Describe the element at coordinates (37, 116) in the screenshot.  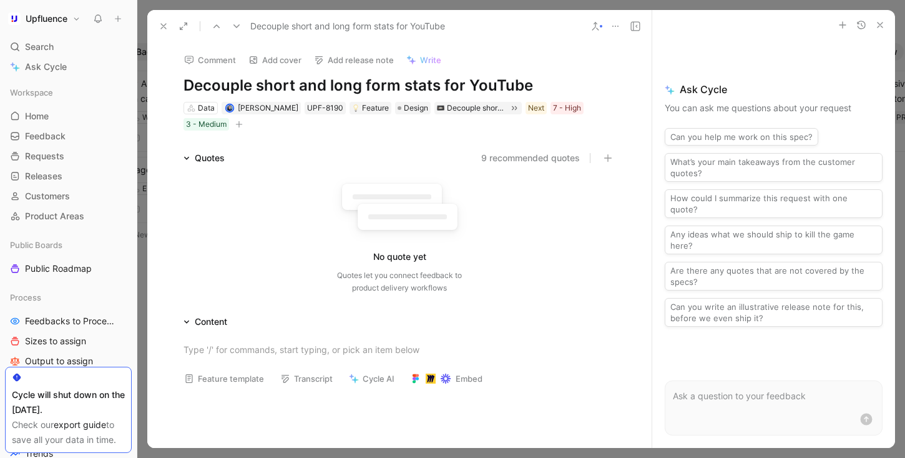
I see `span: Home` at that location.